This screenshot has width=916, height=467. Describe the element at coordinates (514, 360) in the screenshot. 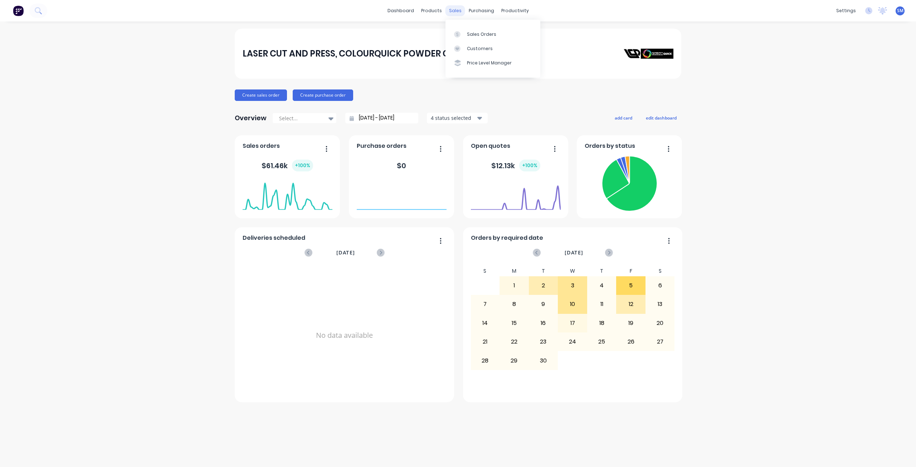

I see `div: 29` at that location.